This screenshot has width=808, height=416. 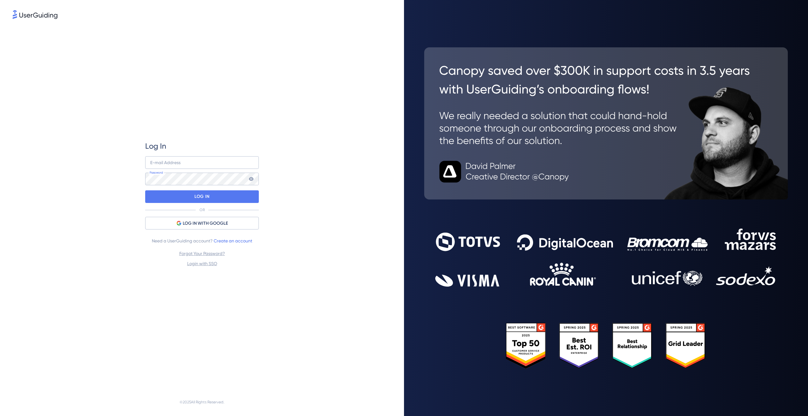 What do you see at coordinates (233, 241) in the screenshot?
I see `a: Create an account` at bounding box center [233, 241].